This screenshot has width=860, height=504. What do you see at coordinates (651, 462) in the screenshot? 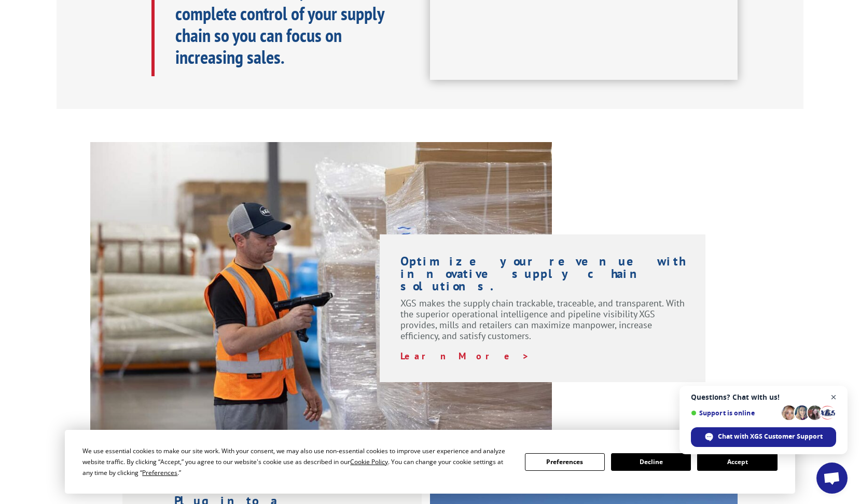
I see `button: Decline` at bounding box center [651, 462].